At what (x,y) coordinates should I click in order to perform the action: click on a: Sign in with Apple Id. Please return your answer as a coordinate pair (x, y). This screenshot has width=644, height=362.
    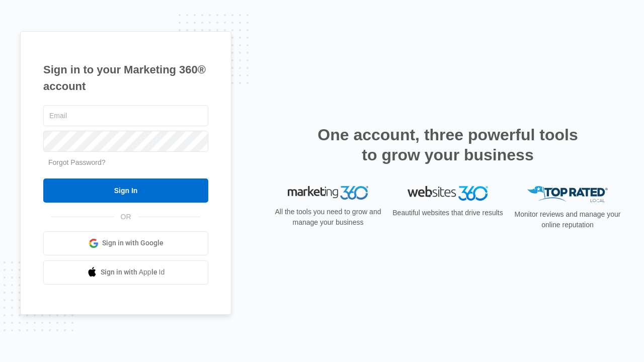
    Looking at the image, I should click on (126, 272).